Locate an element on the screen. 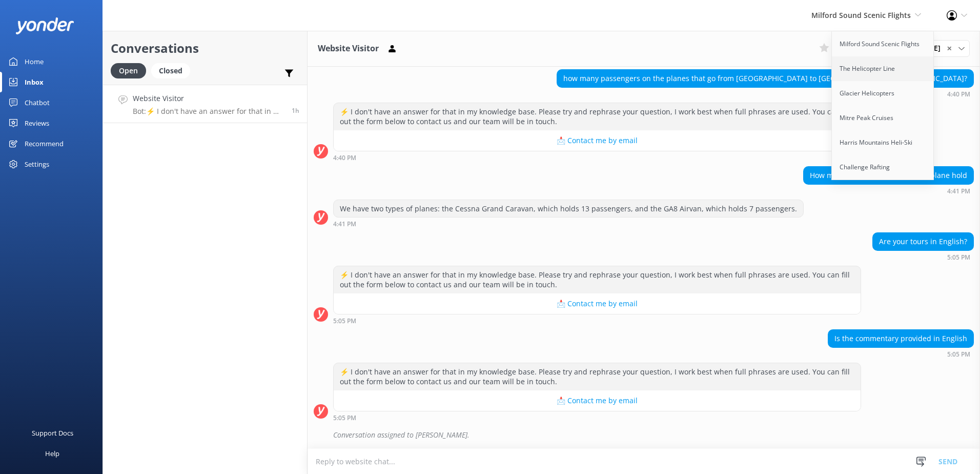 This screenshot has width=980, height=474. h4: Website Visitor is located at coordinates (208, 98).